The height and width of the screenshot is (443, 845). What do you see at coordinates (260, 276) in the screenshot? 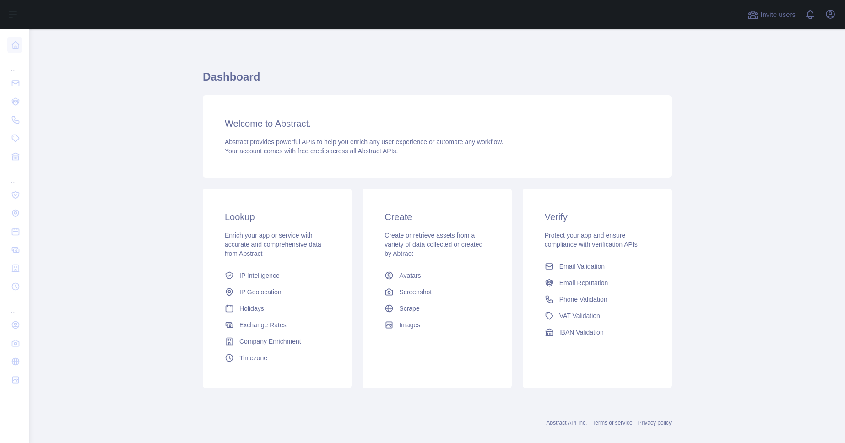
I see `span: IP Intelligence` at bounding box center [260, 276].